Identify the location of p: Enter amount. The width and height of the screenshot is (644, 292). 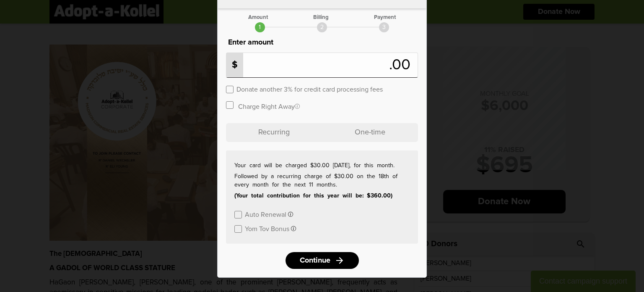
(322, 42).